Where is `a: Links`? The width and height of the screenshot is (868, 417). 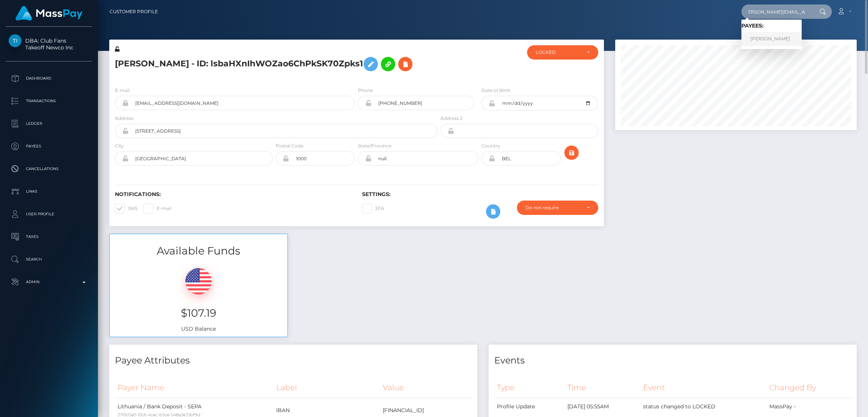
a: Links is located at coordinates (49, 192).